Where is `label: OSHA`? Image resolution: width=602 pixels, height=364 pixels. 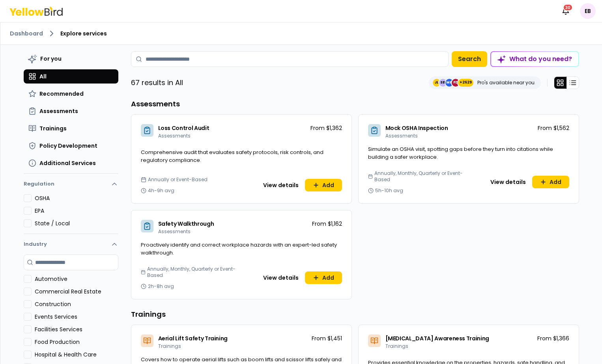
label: OSHA is located at coordinates (76, 198).